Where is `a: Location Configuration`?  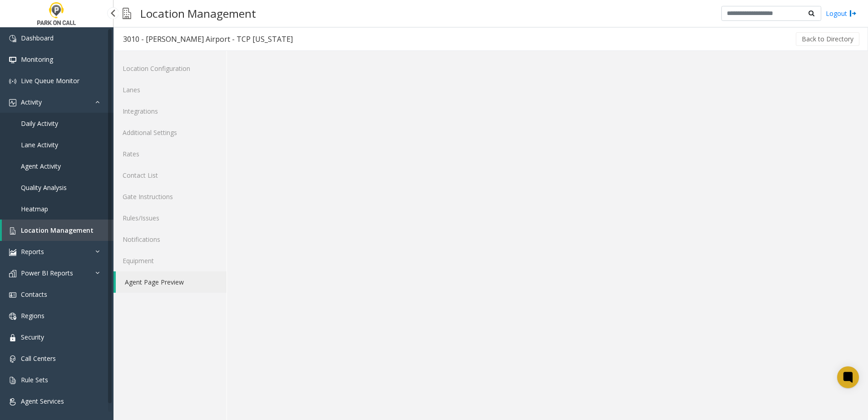
a: Location Configuration is located at coordinates (170, 68).